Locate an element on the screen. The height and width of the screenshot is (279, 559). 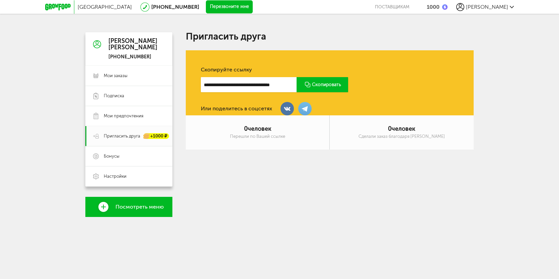
h1: Пригласить друга is located at coordinates (330, 37).